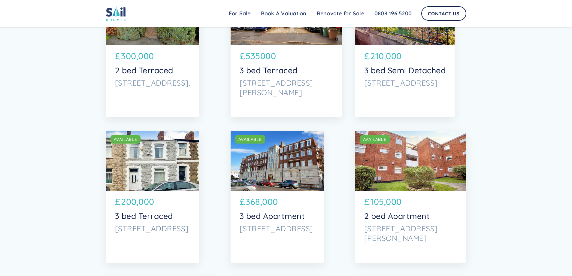 The height and width of the screenshot is (276, 572). I want to click on p: 210,000, so click(386, 56).